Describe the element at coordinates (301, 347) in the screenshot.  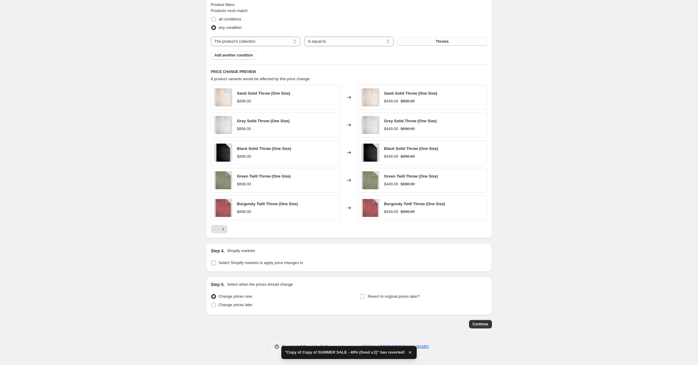
I see `span: Need help? Read the` at that location.